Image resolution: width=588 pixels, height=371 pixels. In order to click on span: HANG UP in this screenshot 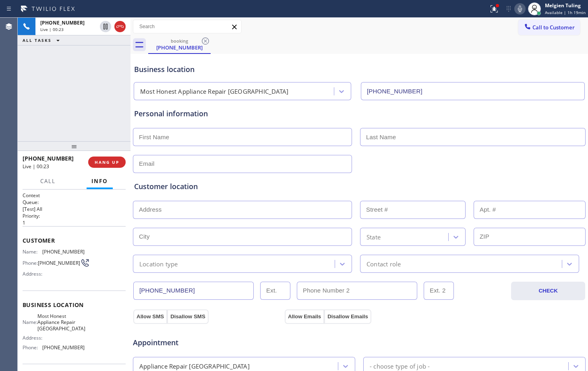, I will do `click(107, 162)`.